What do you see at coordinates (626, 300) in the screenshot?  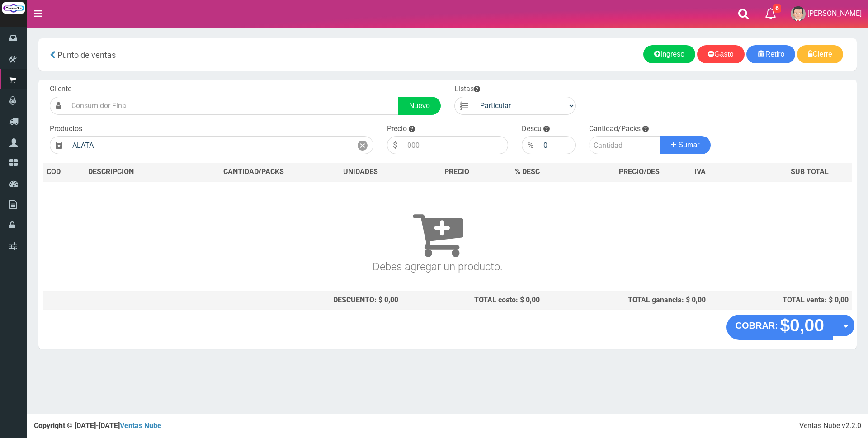 I see `div: TOTAL ganancia: $ 0,00` at bounding box center [626, 300].